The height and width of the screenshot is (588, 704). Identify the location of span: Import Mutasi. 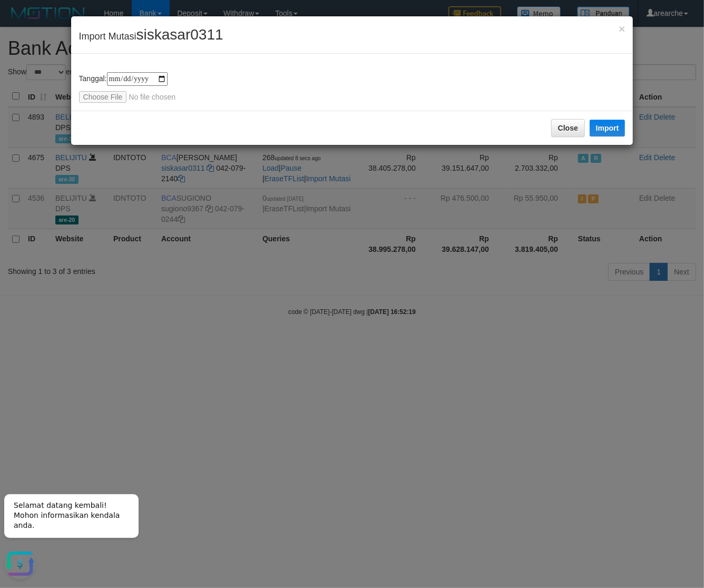
(151, 37).